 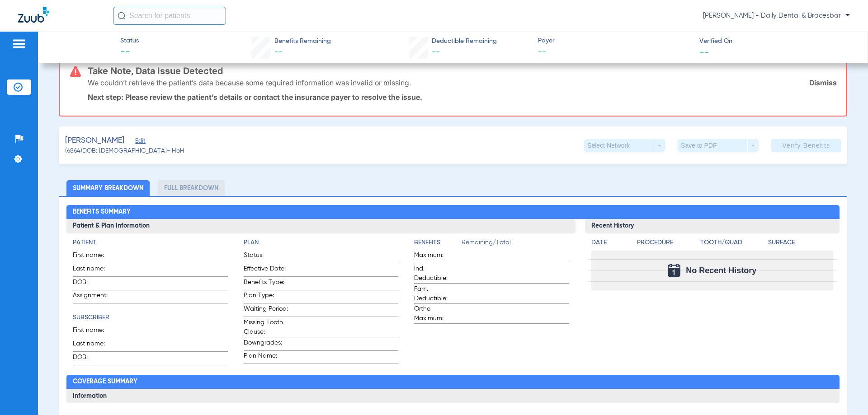 What do you see at coordinates (266, 283) in the screenshot?
I see `span: Benefits Type:` at bounding box center [266, 283].